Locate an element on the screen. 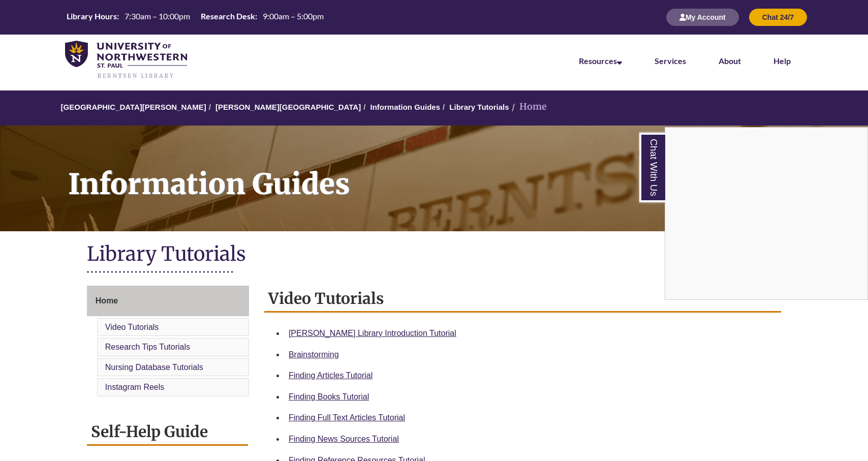 Image resolution: width=868 pixels, height=461 pixels. a: About is located at coordinates (730, 61).